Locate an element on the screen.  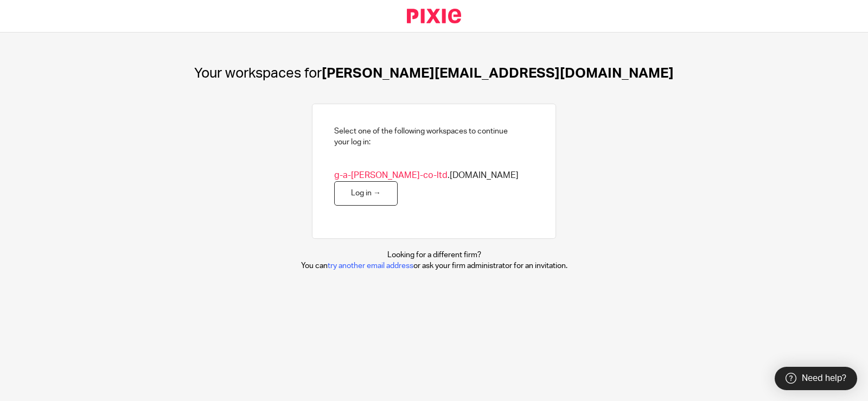
h2: Select one of the following workspaces to continue your log in: is located at coordinates (421, 137).